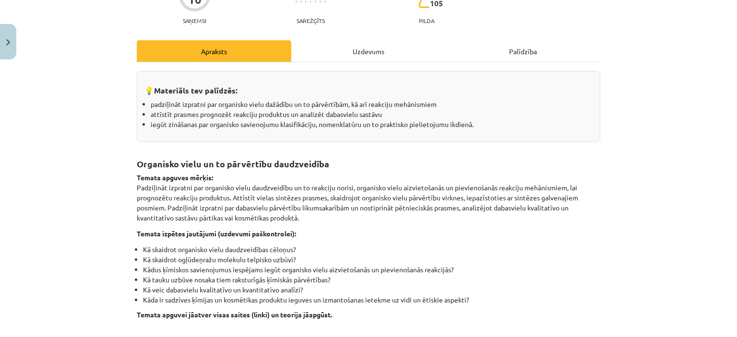 The width and height of the screenshot is (737, 337). What do you see at coordinates (371, 259) in the screenshot?
I see `li: Kā skaidrot ogļūdeņražu molekulu telpisko uzbūvi?` at bounding box center [371, 259].